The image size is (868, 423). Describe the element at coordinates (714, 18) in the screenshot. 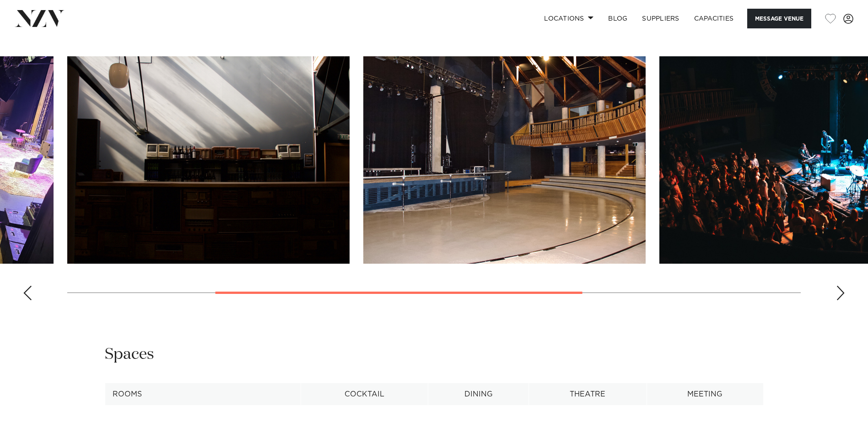

I see `a: Capacities` at that location.